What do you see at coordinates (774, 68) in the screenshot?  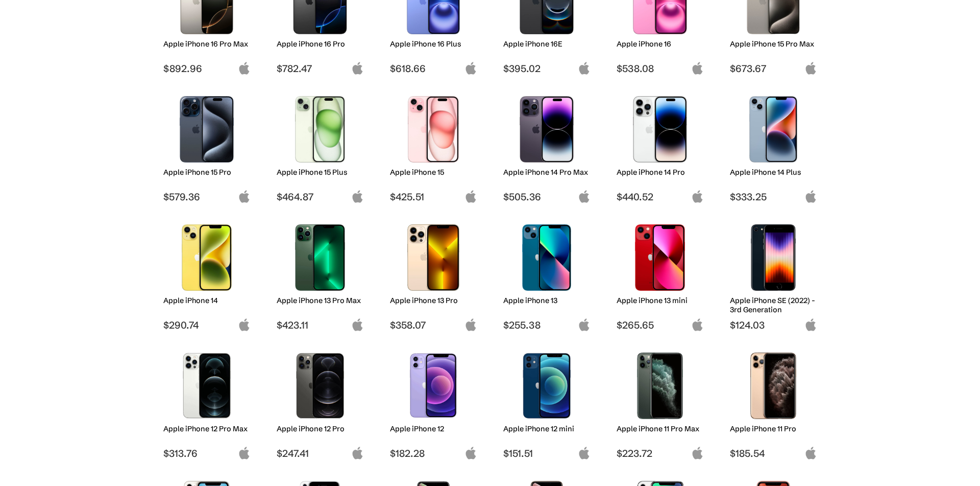 I see `span: $673.67` at bounding box center [774, 68].